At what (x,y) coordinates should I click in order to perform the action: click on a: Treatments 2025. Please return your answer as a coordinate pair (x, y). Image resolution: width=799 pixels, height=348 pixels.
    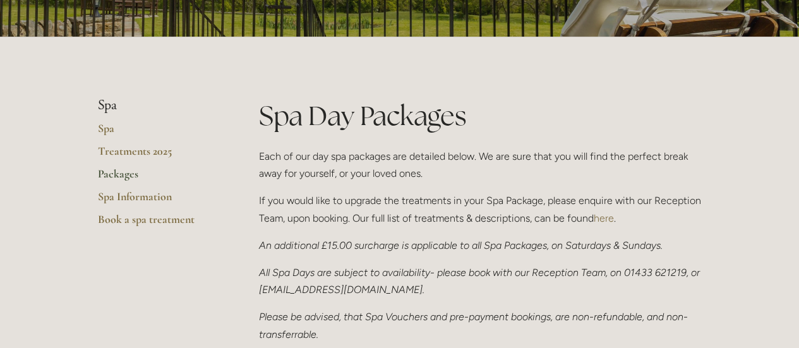
    Looking at the image, I should click on (158, 155).